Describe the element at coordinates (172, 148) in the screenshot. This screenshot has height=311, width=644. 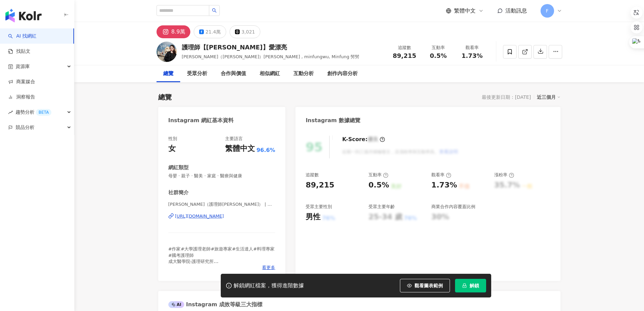
I see `div: 女` at that location.